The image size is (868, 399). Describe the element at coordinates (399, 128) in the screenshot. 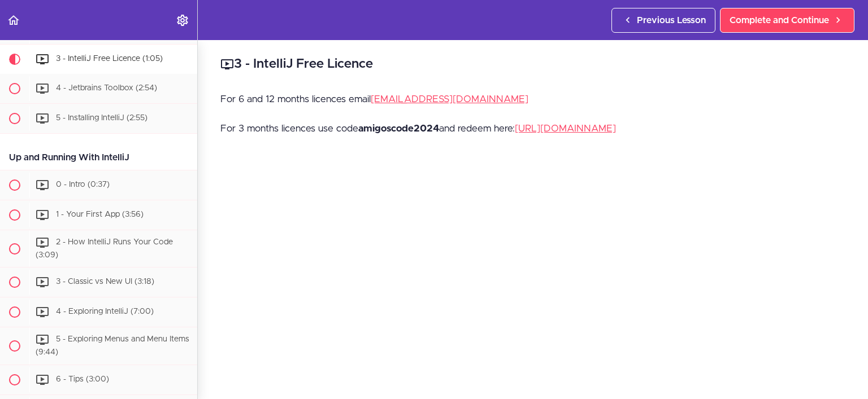

I see `strong: amigoscode2024` at that location.